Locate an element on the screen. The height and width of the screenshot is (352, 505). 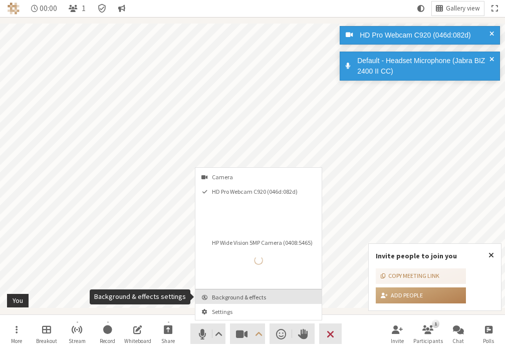
span: Background & effects is located at coordinates (264, 297).